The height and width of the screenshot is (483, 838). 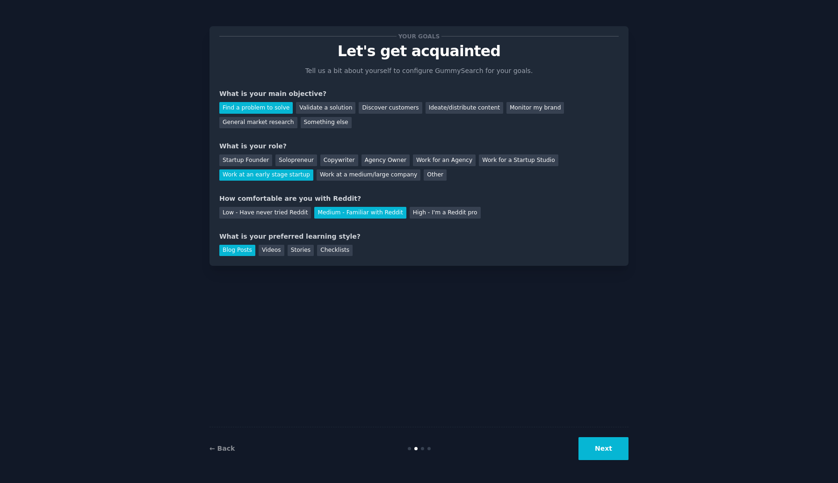 I want to click on div: Find a problem to solve, so click(x=256, y=108).